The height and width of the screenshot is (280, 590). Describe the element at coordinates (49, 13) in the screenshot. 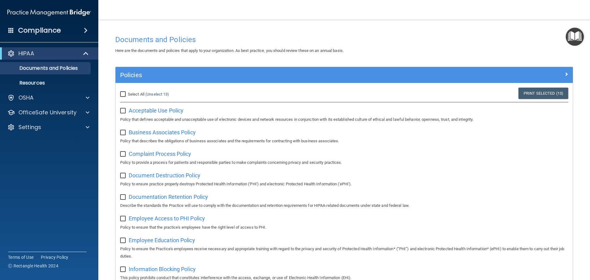

I see `img: PMB logo` at that location.